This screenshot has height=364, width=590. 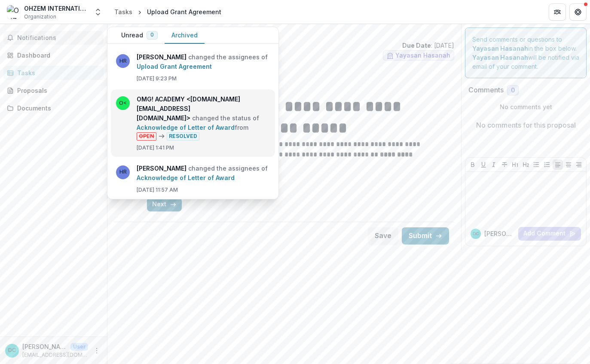 What do you see at coordinates (53, 55) in the screenshot?
I see `a: Dashboard` at bounding box center [53, 55].